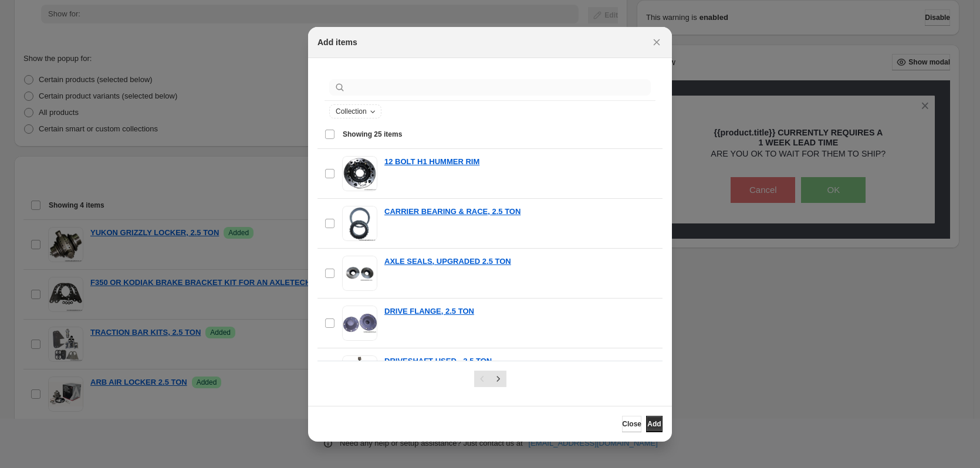  What do you see at coordinates (452, 212) in the screenshot?
I see `p: CARRIER BEARING & RACE, 2.5 TON` at bounding box center [452, 212].